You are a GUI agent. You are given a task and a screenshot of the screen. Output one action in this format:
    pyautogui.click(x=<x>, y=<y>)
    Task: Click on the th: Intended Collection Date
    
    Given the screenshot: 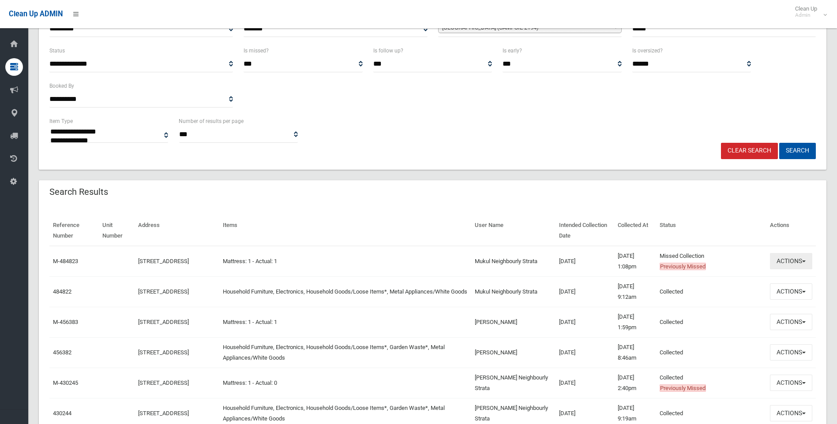 What is the action you would take?
    pyautogui.click(x=584, y=231)
    